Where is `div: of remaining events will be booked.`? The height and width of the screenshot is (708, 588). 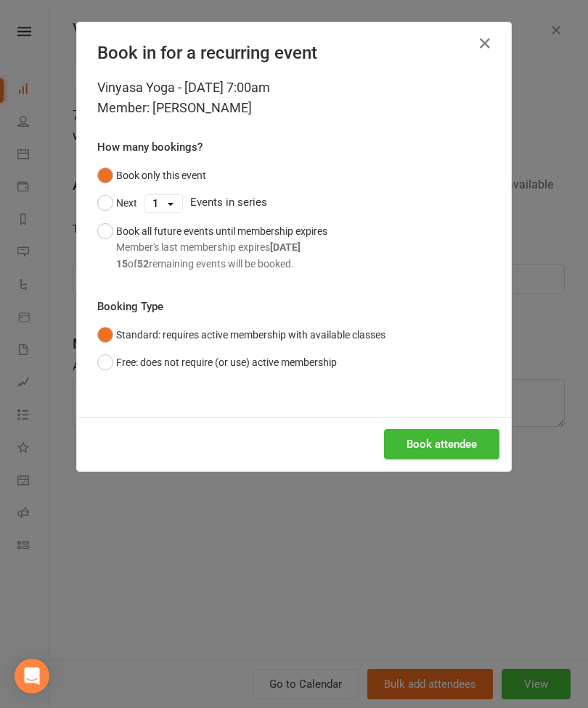 div: of remaining events will be booked. is located at coordinates (221, 264).